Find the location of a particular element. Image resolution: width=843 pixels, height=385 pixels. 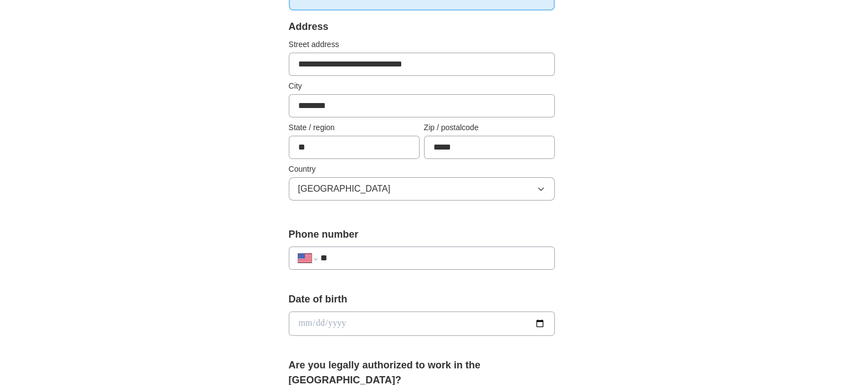

div: Address is located at coordinates (422, 27).